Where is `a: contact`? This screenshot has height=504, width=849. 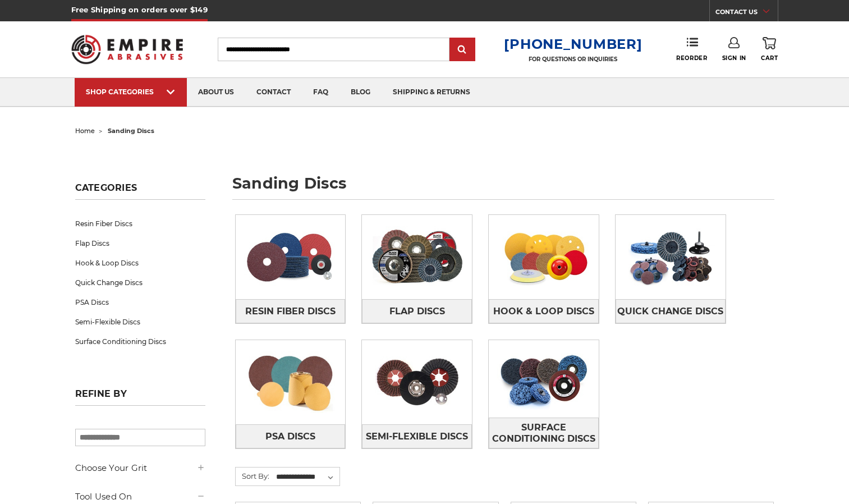
a: contact is located at coordinates (273, 92).